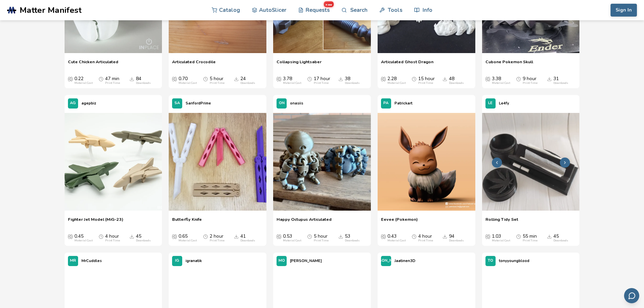  What do you see at coordinates (188, 238) in the screenshot?
I see `div: 0.65` at bounding box center [188, 238].